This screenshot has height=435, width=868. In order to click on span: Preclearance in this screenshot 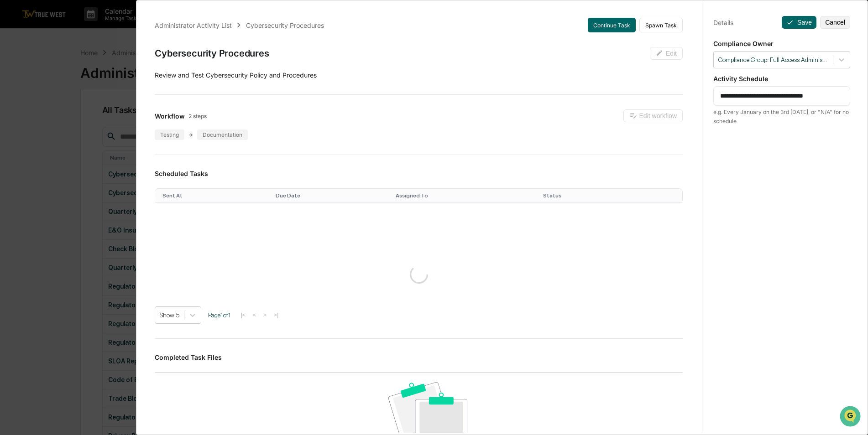, I will do `click(38, 119)`.